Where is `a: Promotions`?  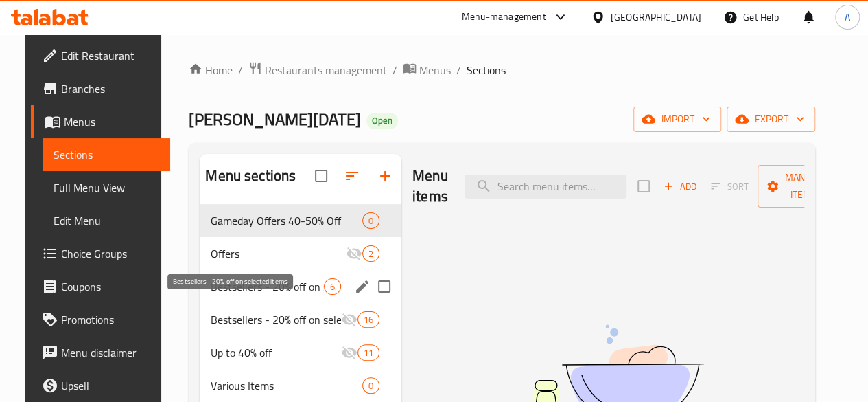
a: Promotions is located at coordinates (100, 319).